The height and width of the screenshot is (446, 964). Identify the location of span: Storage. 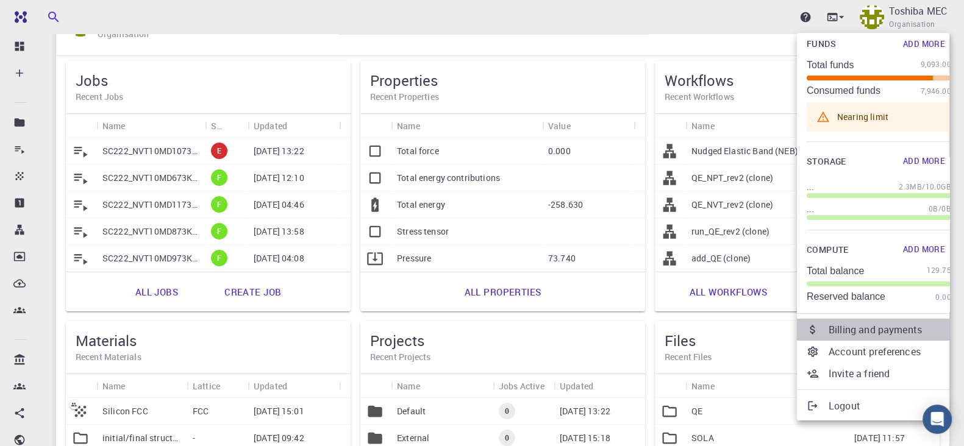
(826, 162).